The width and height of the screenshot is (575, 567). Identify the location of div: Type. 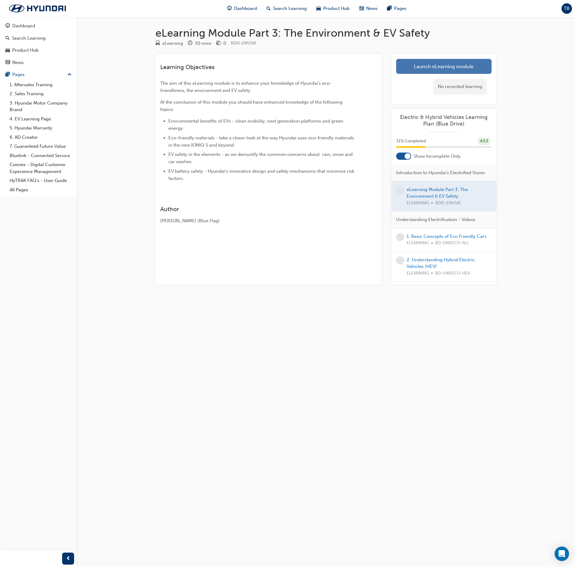
(169, 43).